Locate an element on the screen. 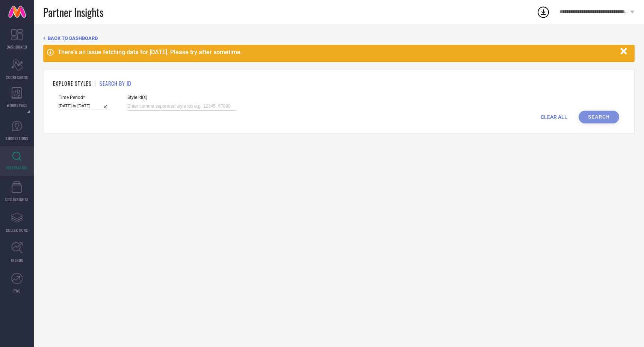 This screenshot has height=347, width=644. span: Style Id(s) is located at coordinates (182, 97).